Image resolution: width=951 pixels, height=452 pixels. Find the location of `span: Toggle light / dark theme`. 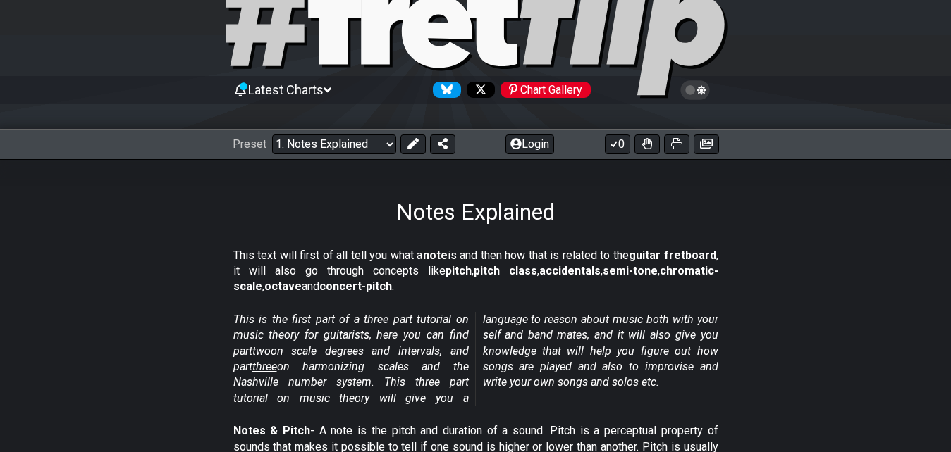

span: Toggle light / dark theme is located at coordinates (695, 90).